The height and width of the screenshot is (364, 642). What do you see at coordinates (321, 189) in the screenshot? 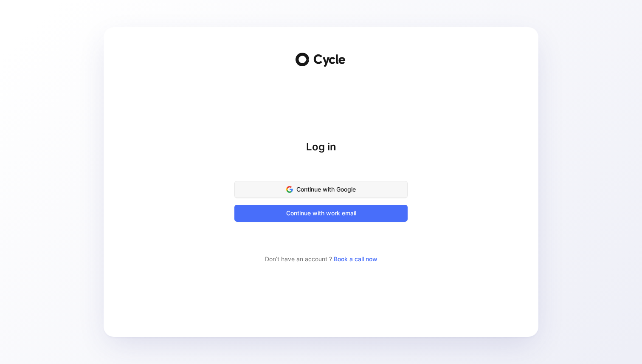
I see `span: Continue with Google` at bounding box center [321, 189].